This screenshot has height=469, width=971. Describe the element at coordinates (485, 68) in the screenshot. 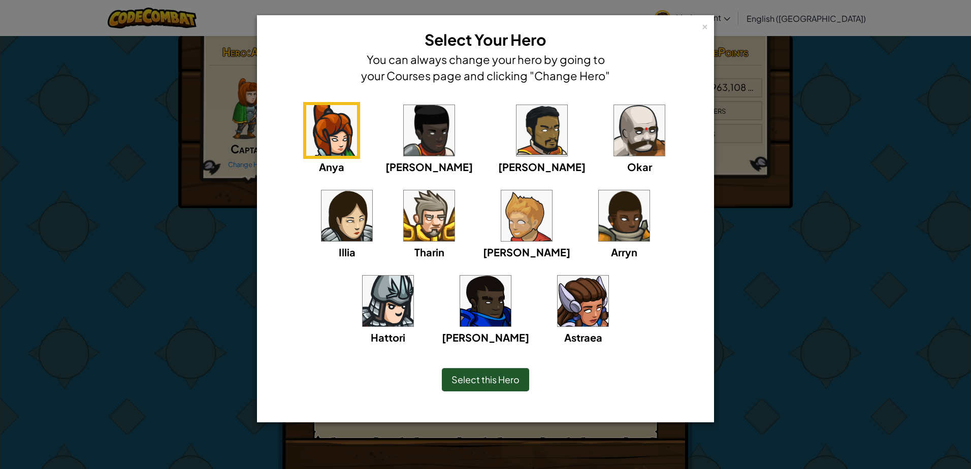

I see `h4: You can always change your hero by going to your Courses page and clicking "Change Hero"` at that location.